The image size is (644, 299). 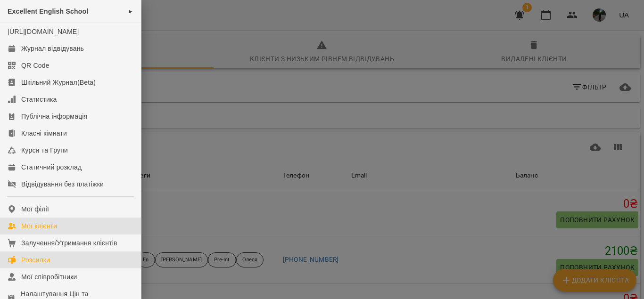 What do you see at coordinates (48, 11) in the screenshot?
I see `span: Excellent English School` at bounding box center [48, 11].